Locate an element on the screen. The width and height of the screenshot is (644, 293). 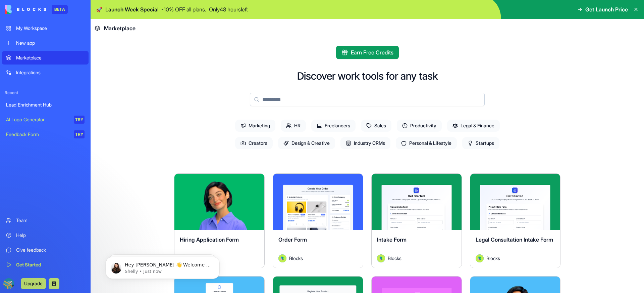
span: Startups is located at coordinates (480, 143).